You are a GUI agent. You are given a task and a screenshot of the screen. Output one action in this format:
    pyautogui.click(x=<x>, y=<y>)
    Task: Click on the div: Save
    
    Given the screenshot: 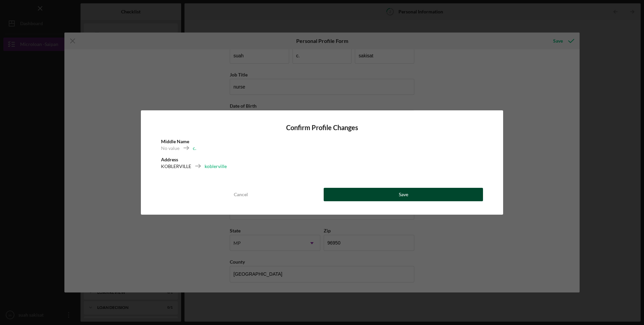 What is the action you would take?
    pyautogui.click(x=404, y=195)
    